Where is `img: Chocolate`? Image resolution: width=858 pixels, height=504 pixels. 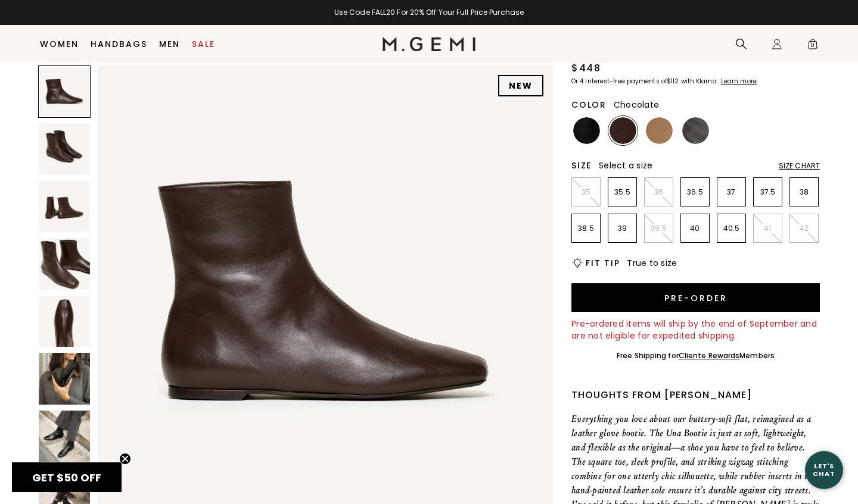
img: Chocolate is located at coordinates (623, 130).